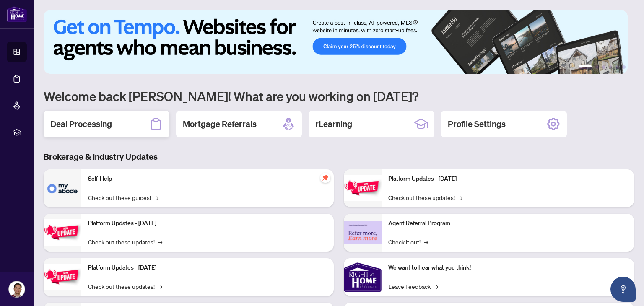  I want to click on button: Open asap, so click(623, 289).